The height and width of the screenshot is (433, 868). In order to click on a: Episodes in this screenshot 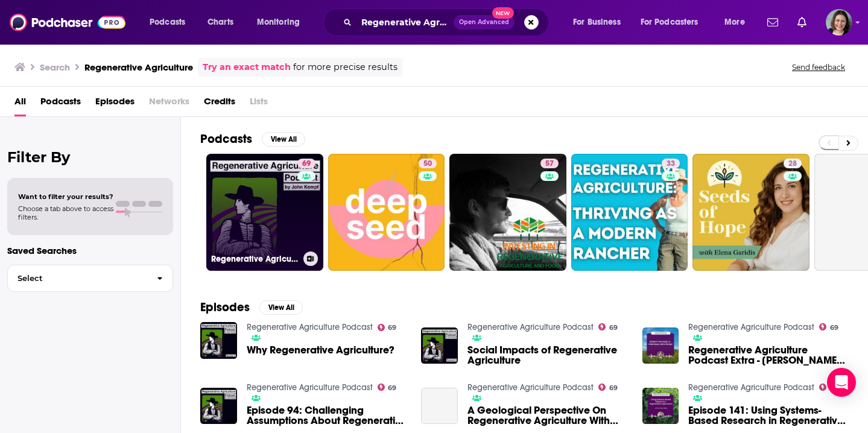, I will do `click(114, 104)`.